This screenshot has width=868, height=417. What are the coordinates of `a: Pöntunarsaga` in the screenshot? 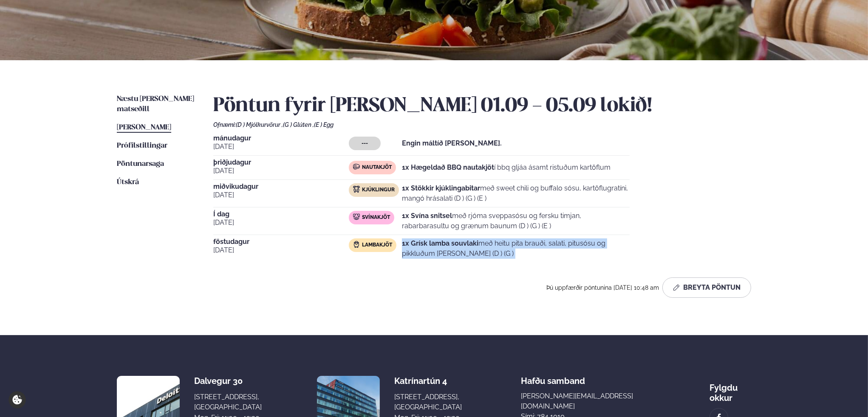 It's located at (140, 164).